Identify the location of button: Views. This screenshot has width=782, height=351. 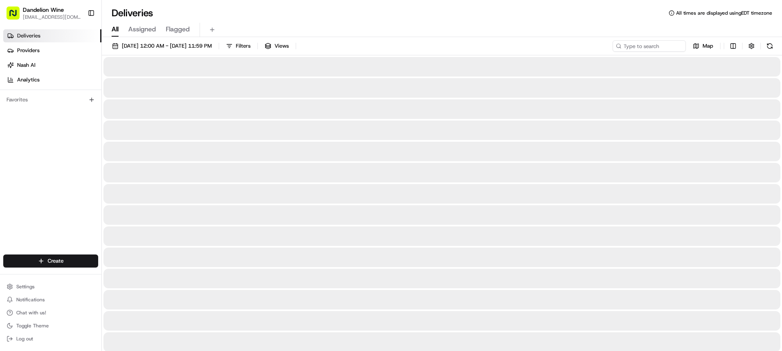
(276, 46).